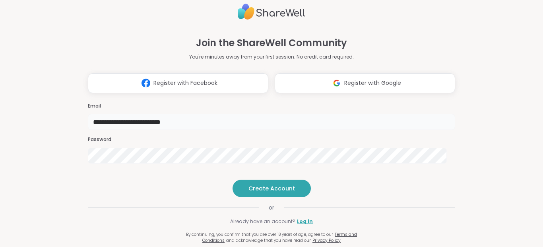  Describe the element at coordinates (272, 43) in the screenshot. I see `h1: Join the ShareWell Community` at that location.